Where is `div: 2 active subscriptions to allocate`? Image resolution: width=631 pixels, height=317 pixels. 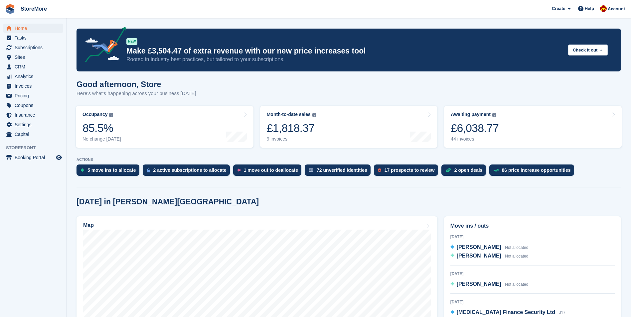
div: 2 active subscriptions to allocate is located at coordinates (190, 170).